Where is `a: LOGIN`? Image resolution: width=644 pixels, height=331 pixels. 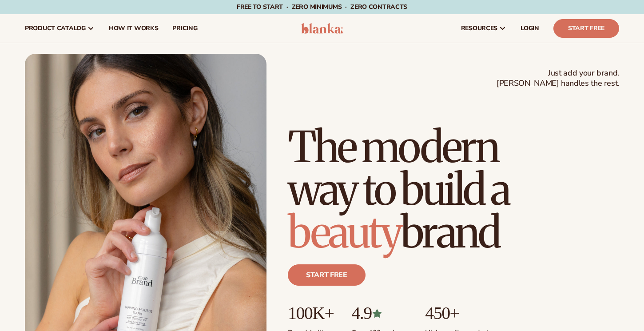
a: LOGIN is located at coordinates (529, 28).